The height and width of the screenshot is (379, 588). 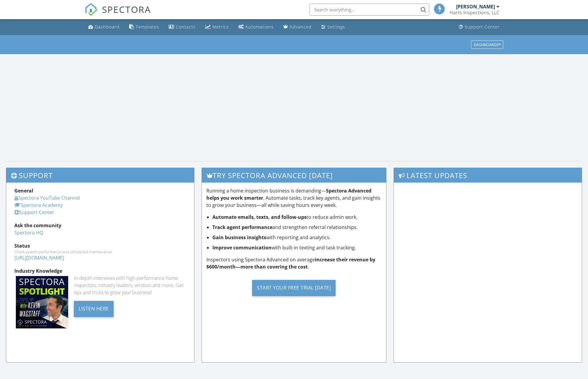 What do you see at coordinates (100, 252) in the screenshot?
I see `div: Check system performance and scheduled maintenance.` at bounding box center [100, 252].